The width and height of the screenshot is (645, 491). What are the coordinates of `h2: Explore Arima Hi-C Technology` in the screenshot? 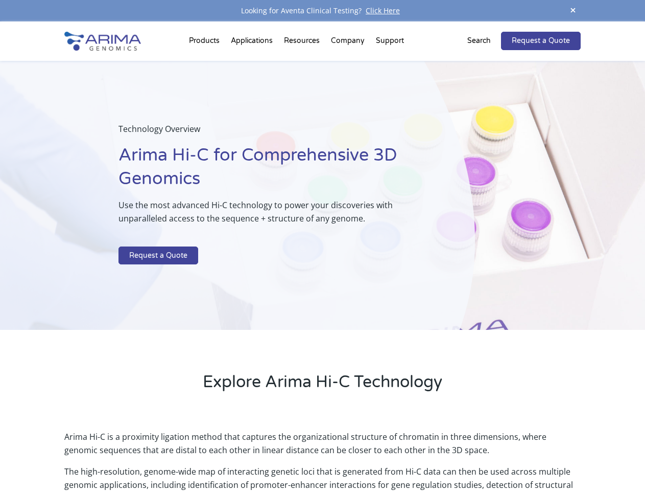 It's located at (322, 386).